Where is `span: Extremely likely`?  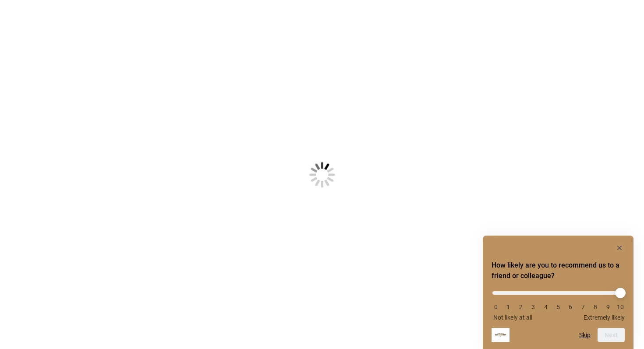
span: Extremely likely is located at coordinates (604, 317).